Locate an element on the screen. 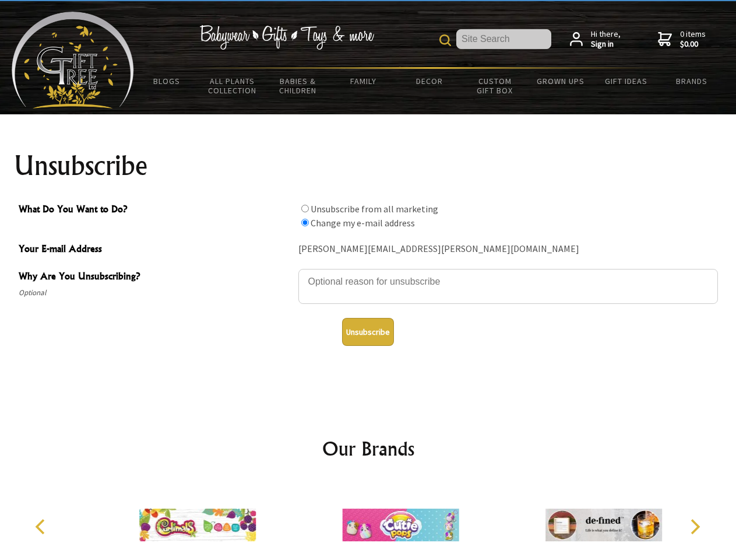 This screenshot has width=736, height=560. a: Family is located at coordinates (364, 81).